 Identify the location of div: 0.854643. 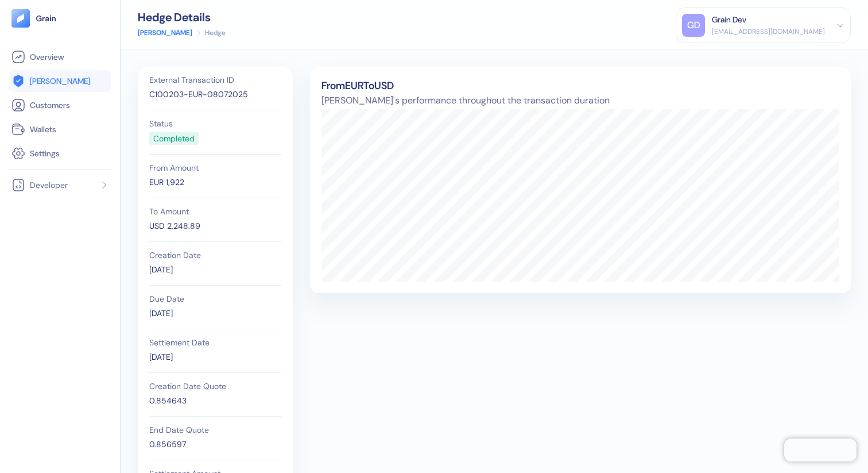
(215, 400).